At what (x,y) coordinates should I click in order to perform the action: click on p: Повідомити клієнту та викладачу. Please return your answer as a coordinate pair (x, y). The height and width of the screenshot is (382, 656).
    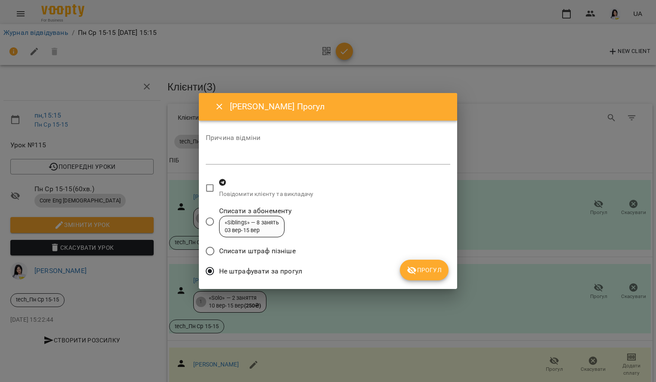
    Looking at the image, I should click on (267, 194).